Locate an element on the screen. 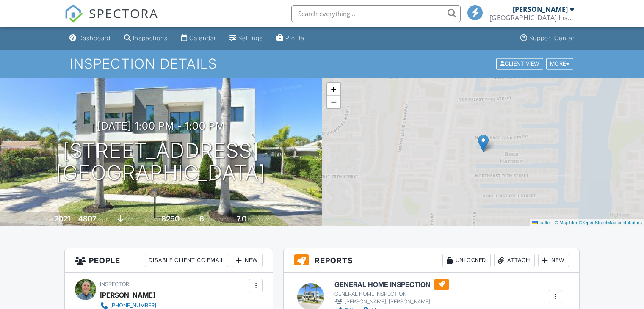 This screenshot has height=309, width=644. span: bedrooms is located at coordinates (217, 219).